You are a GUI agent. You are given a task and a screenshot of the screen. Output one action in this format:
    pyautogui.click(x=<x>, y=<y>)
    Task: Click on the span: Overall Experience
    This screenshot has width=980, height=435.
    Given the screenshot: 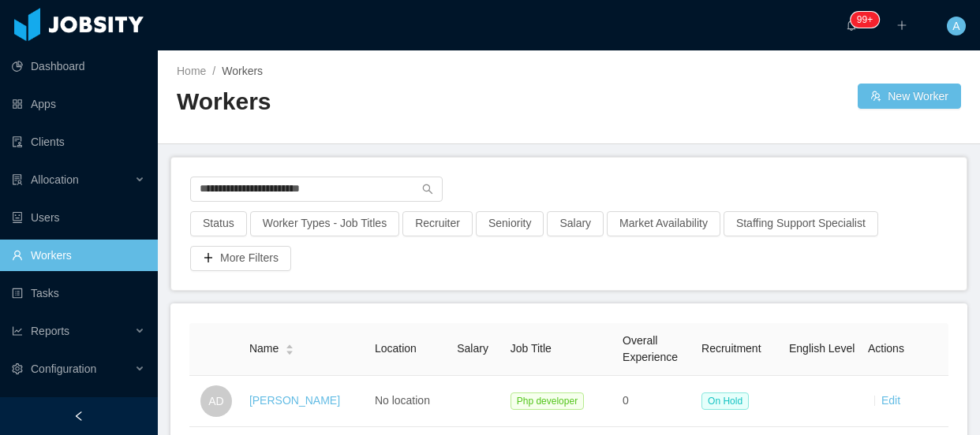 What is the action you would take?
    pyautogui.click(x=650, y=348)
    